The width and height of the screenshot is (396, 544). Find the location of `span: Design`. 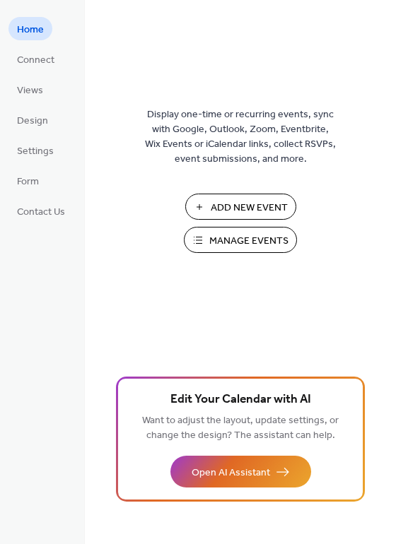

span: Design is located at coordinates (33, 121).